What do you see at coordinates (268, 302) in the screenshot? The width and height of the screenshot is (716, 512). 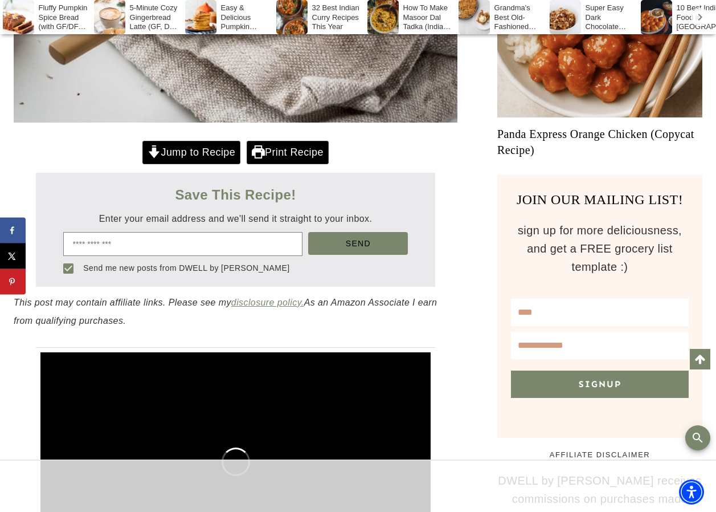 I see `a: disclosure policy.` at bounding box center [268, 302].